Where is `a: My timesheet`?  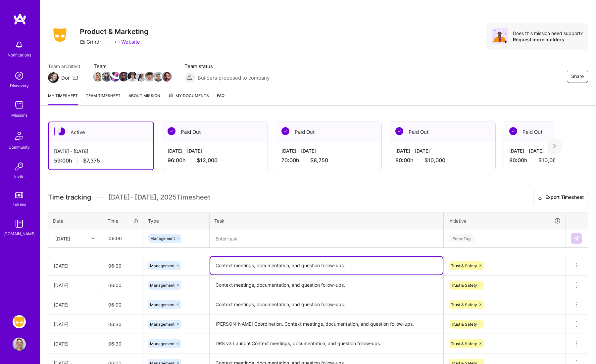 a: My timesheet is located at coordinates (63, 99).